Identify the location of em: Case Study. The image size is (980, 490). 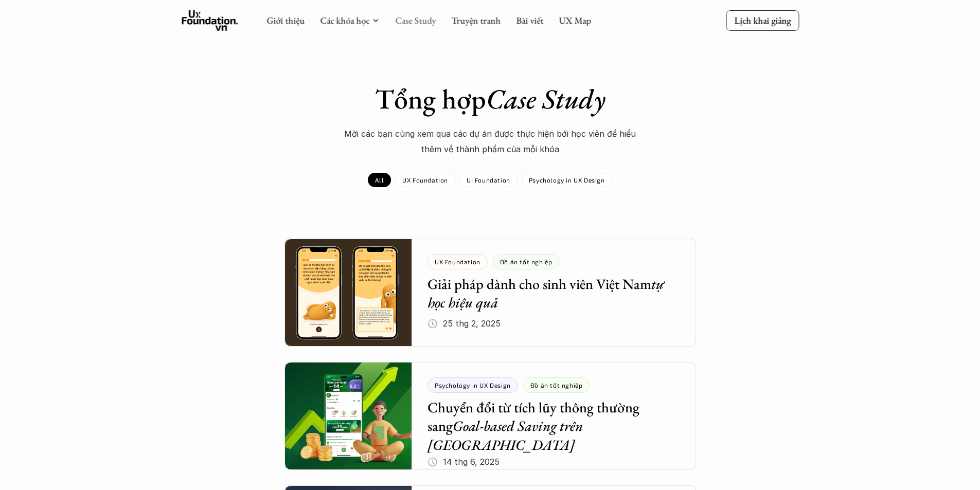
(546, 99).